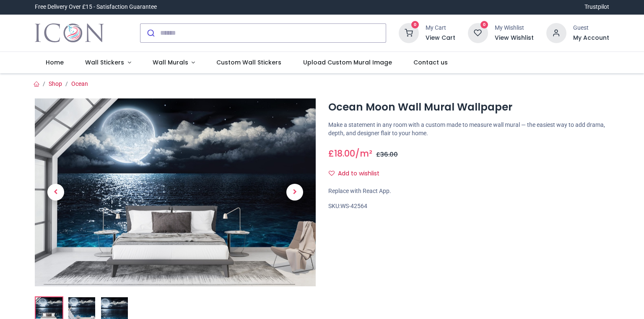 Image resolution: width=644 pixels, height=319 pixels. What do you see at coordinates (431, 62) in the screenshot?
I see `span: Contact us` at bounding box center [431, 62].